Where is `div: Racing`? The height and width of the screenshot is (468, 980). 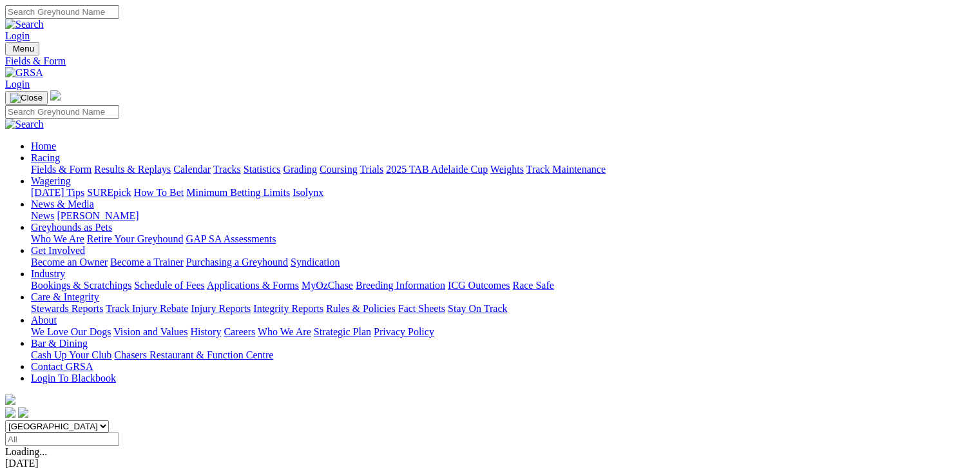
div: Racing is located at coordinates (503, 170).